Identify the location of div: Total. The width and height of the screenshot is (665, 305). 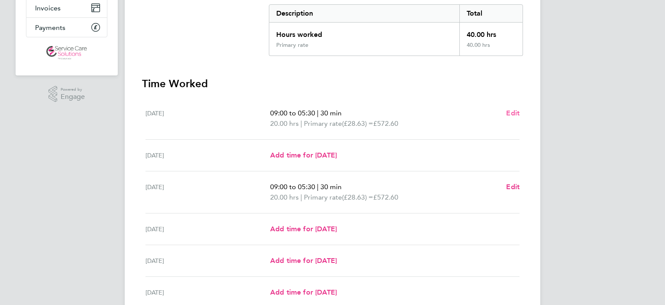
(491, 13).